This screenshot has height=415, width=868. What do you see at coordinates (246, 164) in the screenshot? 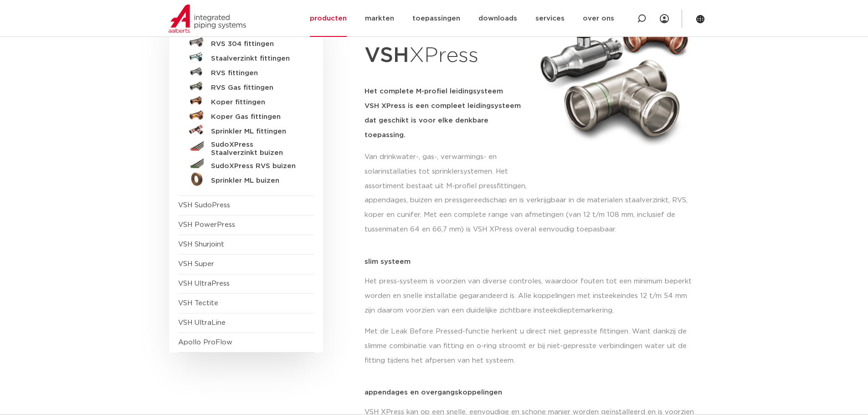
I see `a: SudoXPress RVS buizen` at bounding box center [246, 164].